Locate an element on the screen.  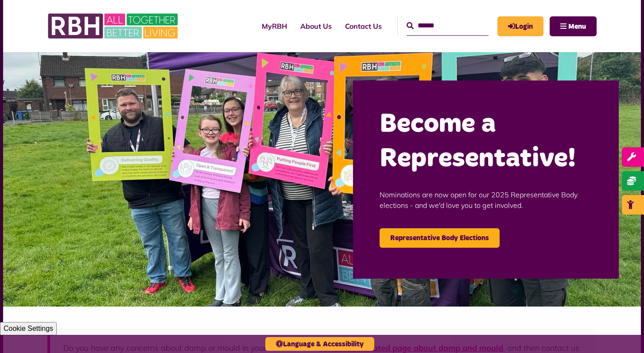
img: RBH is located at coordinates (113, 26).